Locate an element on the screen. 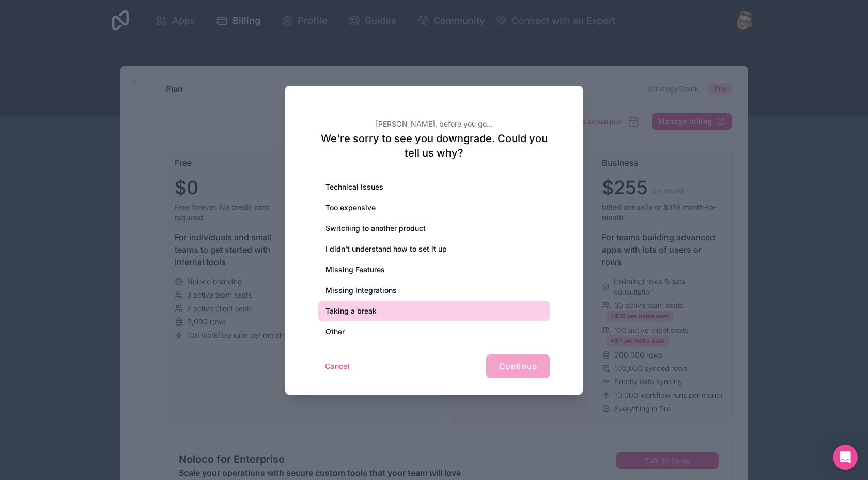 The width and height of the screenshot is (868, 480). div: Missing Integrations is located at coordinates (434, 290).